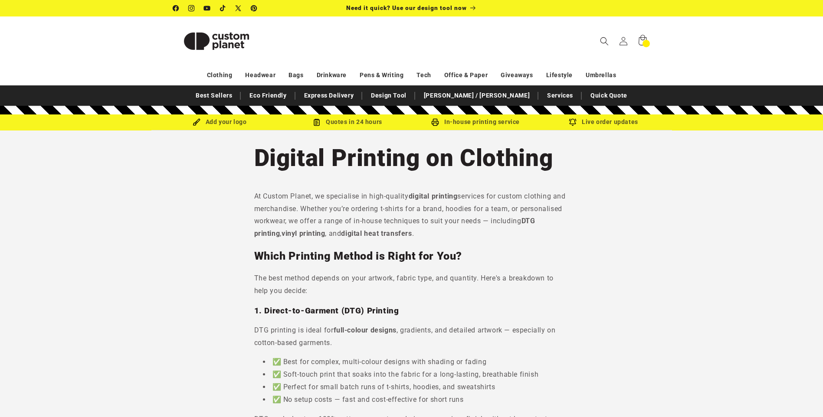 The image size is (823, 417). What do you see at coordinates (331, 75) in the screenshot?
I see `a: Drinkware` at bounding box center [331, 75].